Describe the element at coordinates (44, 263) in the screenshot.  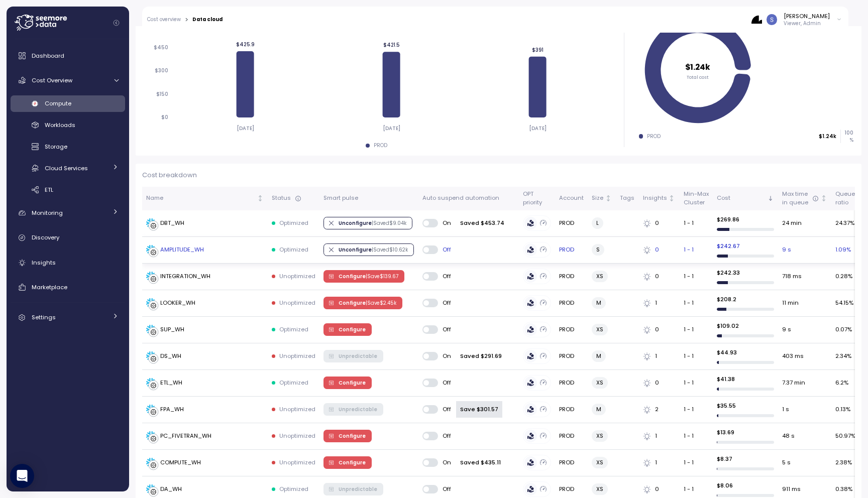
I see `span: Insights` at that location.